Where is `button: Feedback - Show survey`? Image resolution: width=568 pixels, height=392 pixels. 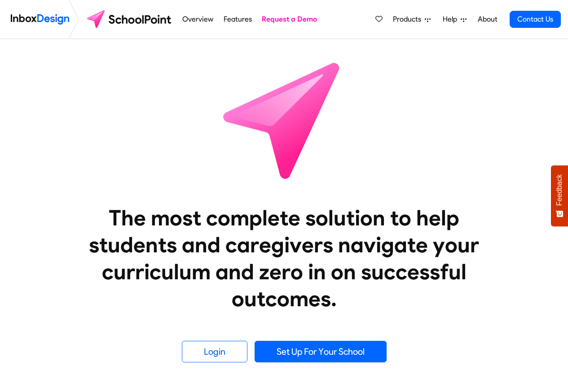 button: Feedback - Show survey is located at coordinates (560, 196).